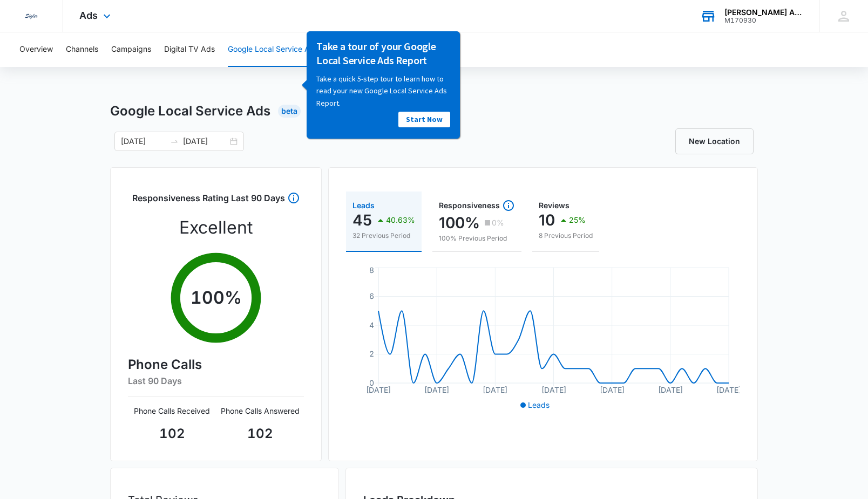 The width and height of the screenshot is (868, 499). What do you see at coordinates (372, 354) in the screenshot?
I see `tspan: 2` at bounding box center [372, 354].